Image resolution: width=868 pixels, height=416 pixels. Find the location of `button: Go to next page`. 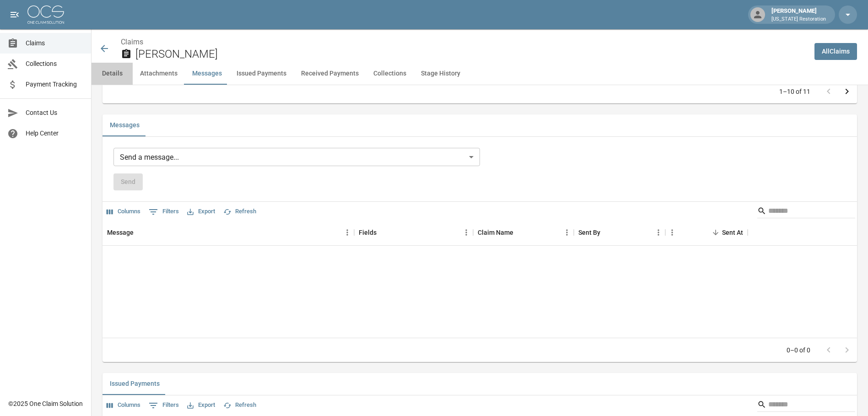

button: Go to next page is located at coordinates (847, 92).